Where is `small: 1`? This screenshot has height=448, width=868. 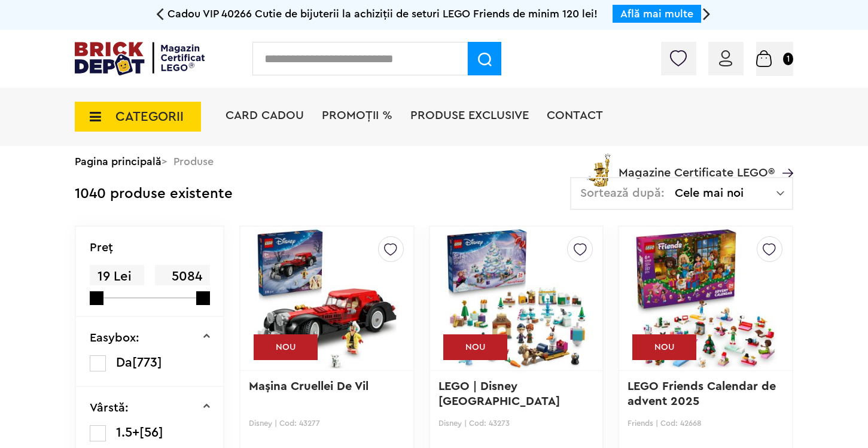 small: 1 is located at coordinates (788, 59).